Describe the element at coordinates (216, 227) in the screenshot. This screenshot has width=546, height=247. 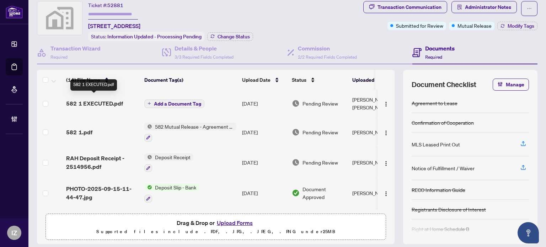
I see `span: Drag & Drop orUpload FormsSupported files include .PDF, .JPG, .JPEG, .PNG under25MB` at that location.